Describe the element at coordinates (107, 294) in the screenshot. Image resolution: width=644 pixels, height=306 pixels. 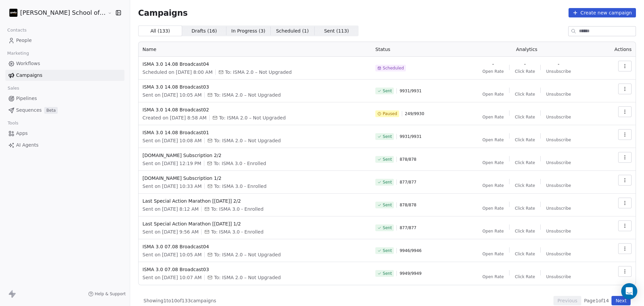
I see `a: Help & Support` at that location.